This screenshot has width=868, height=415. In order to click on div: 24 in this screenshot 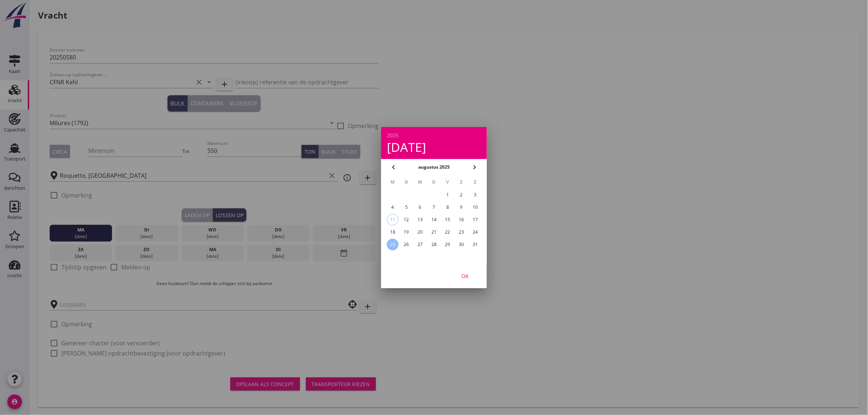, I will do `click(476, 232)`.